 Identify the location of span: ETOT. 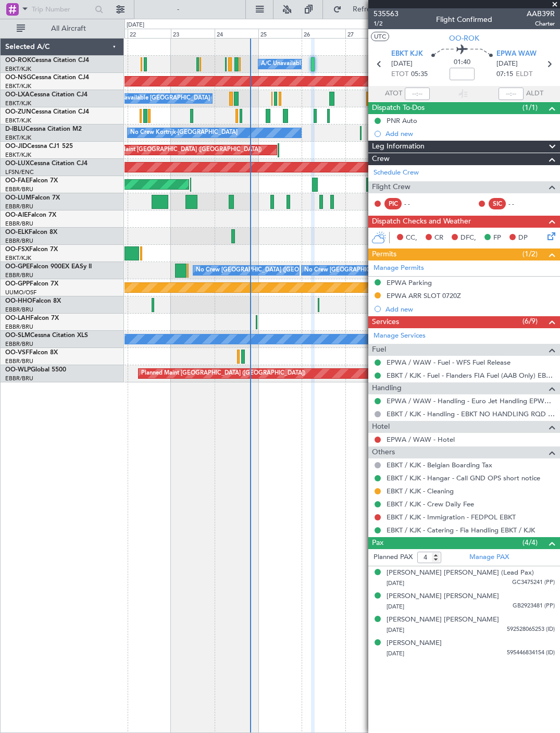
(399, 75).